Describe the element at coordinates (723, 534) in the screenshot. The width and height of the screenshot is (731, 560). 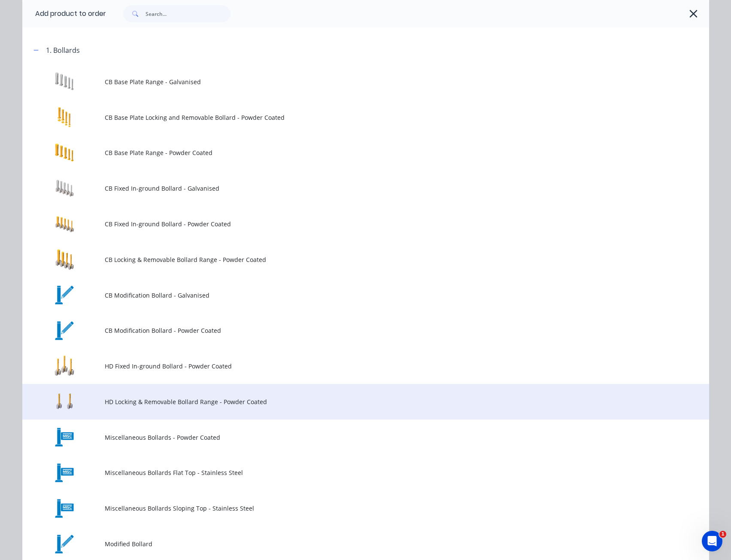
I see `span: 1` at that location.